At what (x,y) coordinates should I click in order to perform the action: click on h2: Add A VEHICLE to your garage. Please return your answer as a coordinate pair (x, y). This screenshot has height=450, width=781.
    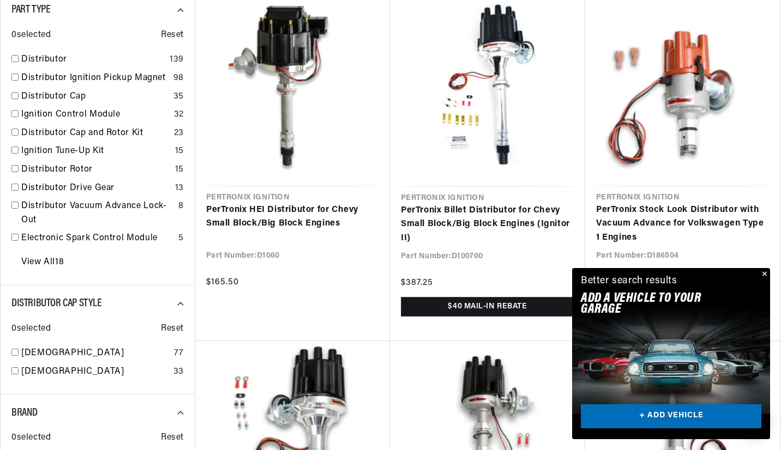
    Looking at the image, I should click on (657, 304).